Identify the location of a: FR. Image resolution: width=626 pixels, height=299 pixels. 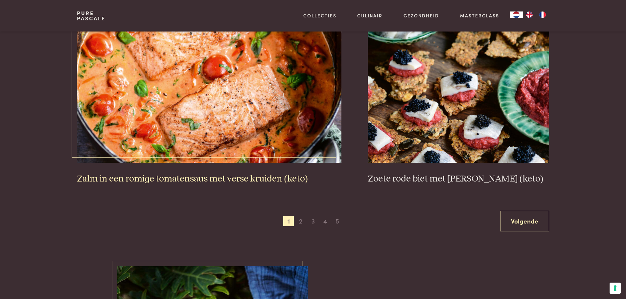
(543, 15).